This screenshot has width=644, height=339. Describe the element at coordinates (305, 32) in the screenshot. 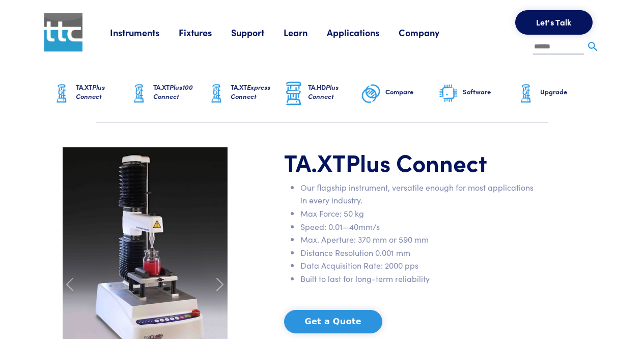

I see `a: Learn` at that location.